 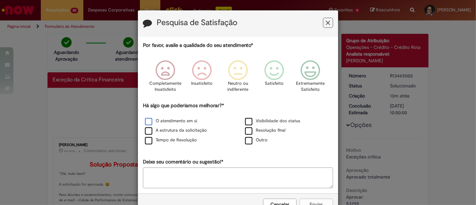 What do you see at coordinates (183, 162) in the screenshot?
I see `label: Deixe seu comentário ou sugestão!*` at bounding box center [183, 162].